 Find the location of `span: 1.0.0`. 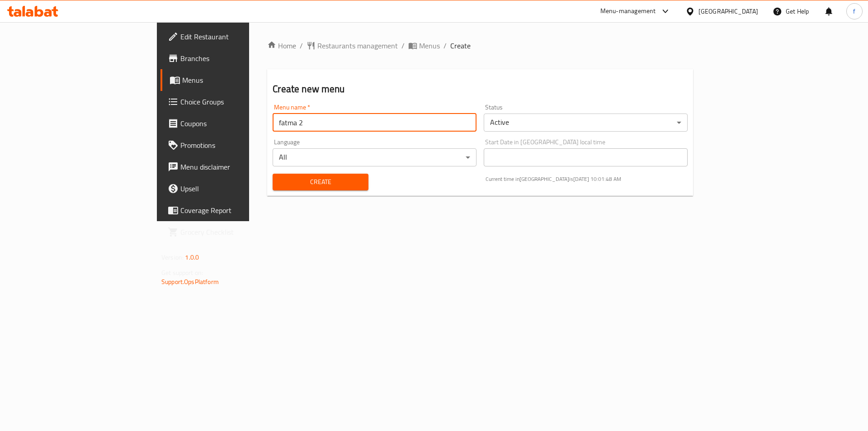

span: 1.0.0 is located at coordinates (192, 257).